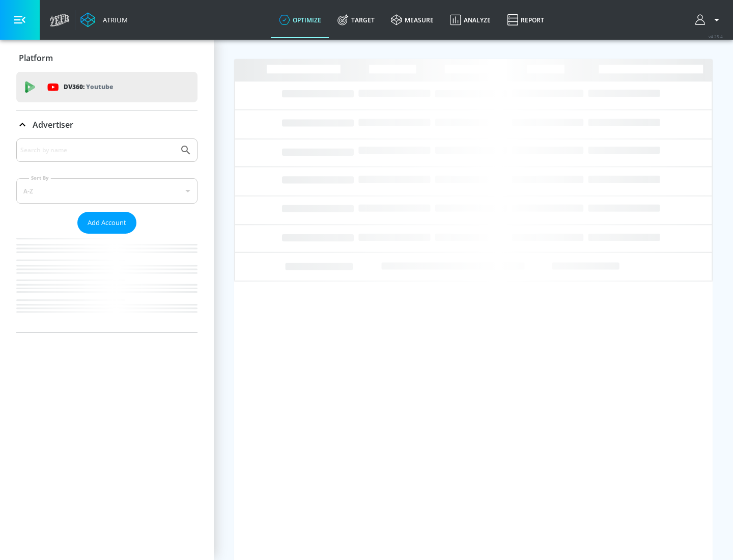 This screenshot has height=560, width=733. What do you see at coordinates (715, 36) in the screenshot?
I see `span: v 4.25.4` at bounding box center [715, 36].